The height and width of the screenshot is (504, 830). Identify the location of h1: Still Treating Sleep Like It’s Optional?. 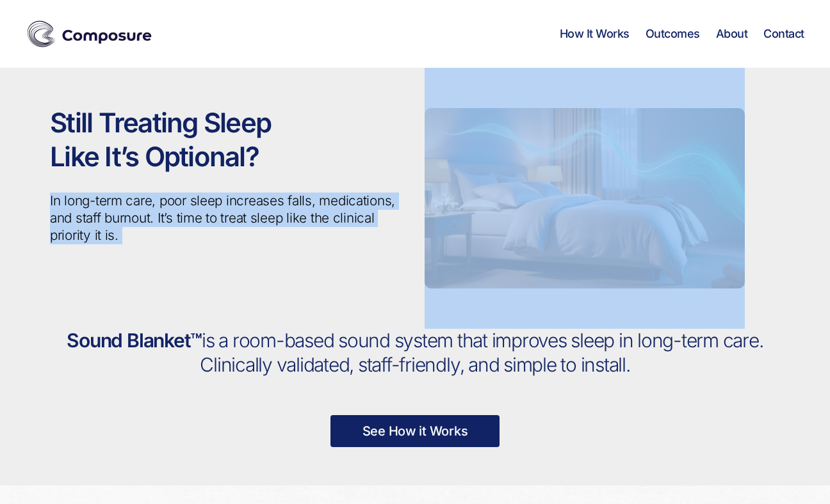
(227, 140).